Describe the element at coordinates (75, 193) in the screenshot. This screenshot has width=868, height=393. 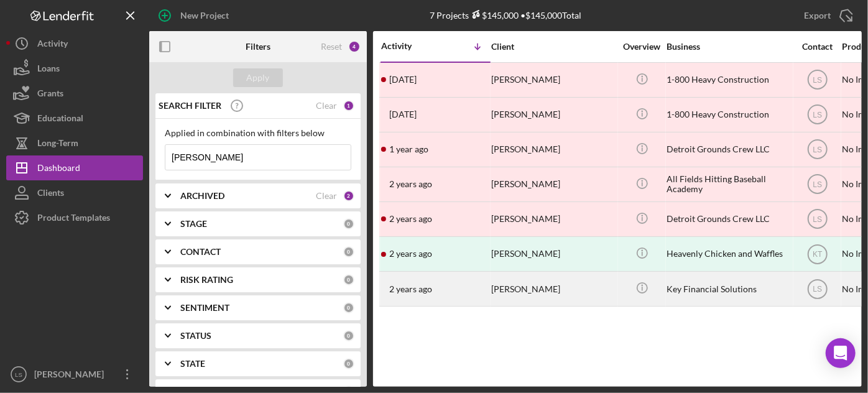
I see `button: Clients` at that location.